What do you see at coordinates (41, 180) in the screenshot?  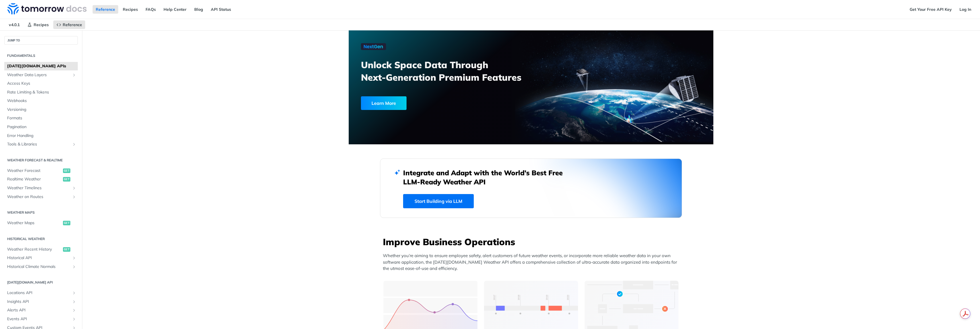 I see `a: Realtime Weatherget` at bounding box center [41, 180].